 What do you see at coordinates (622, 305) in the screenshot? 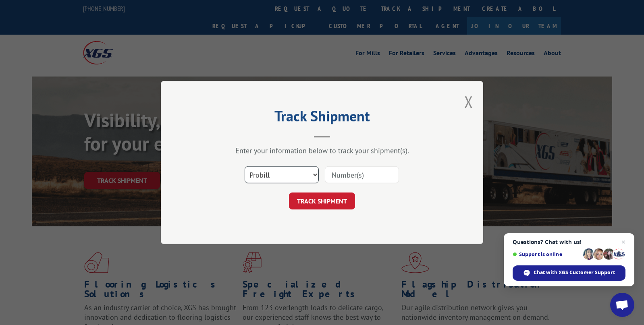
I see `div: Open chat` at bounding box center [622, 305].